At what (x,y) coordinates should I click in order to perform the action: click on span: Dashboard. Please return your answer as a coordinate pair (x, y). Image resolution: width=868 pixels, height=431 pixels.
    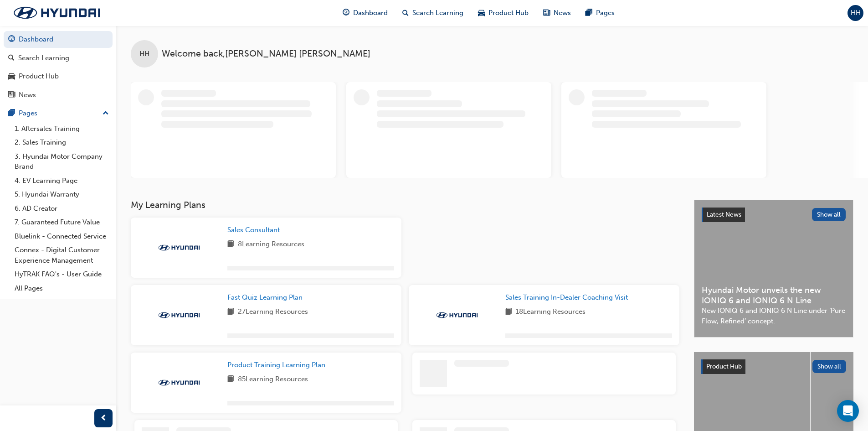
    Looking at the image, I should click on (371, 13).